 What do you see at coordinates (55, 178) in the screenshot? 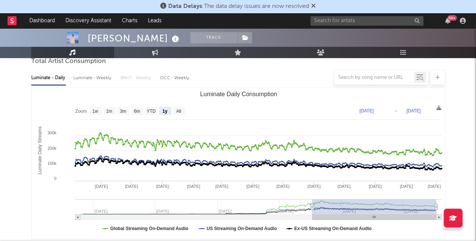
I see `text: 0` at bounding box center [55, 178].